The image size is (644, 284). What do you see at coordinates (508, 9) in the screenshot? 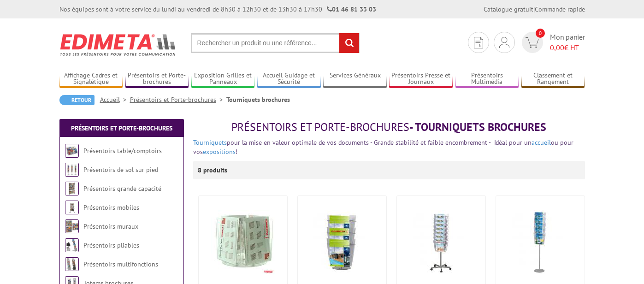
I see `a: Catalogue gratuit` at bounding box center [508, 9].